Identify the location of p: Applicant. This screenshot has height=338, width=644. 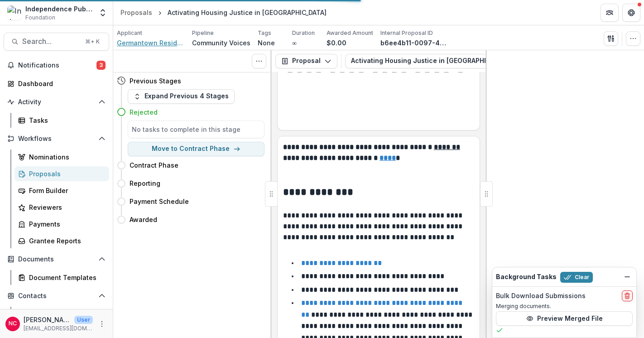
(130, 33).